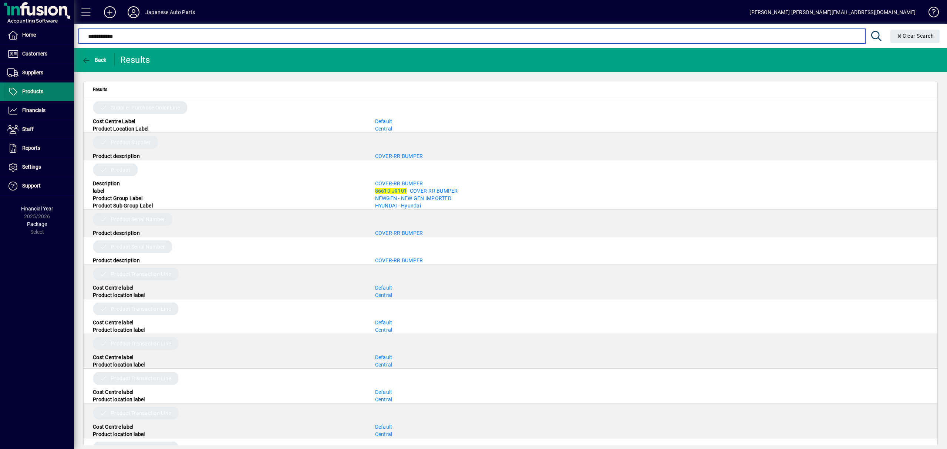 The height and width of the screenshot is (449, 947). I want to click on div: Results, so click(136, 60).